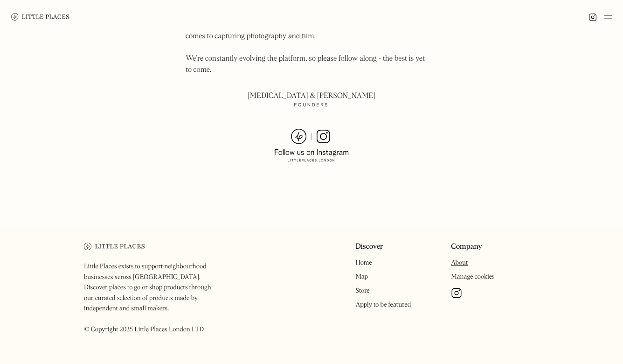 Image resolution: width=623 pixels, height=364 pixels. Describe the element at coordinates (362, 291) in the screenshot. I see `a: Store` at that location.